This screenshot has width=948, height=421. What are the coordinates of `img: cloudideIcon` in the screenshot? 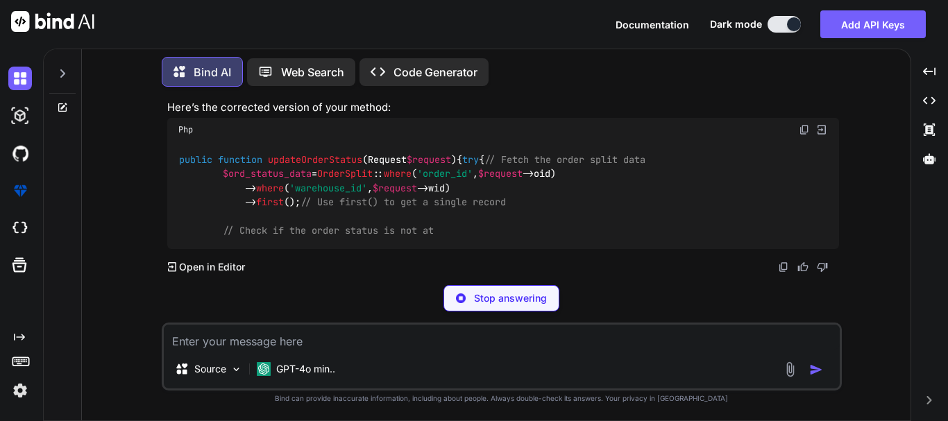 It's located at (20, 228).